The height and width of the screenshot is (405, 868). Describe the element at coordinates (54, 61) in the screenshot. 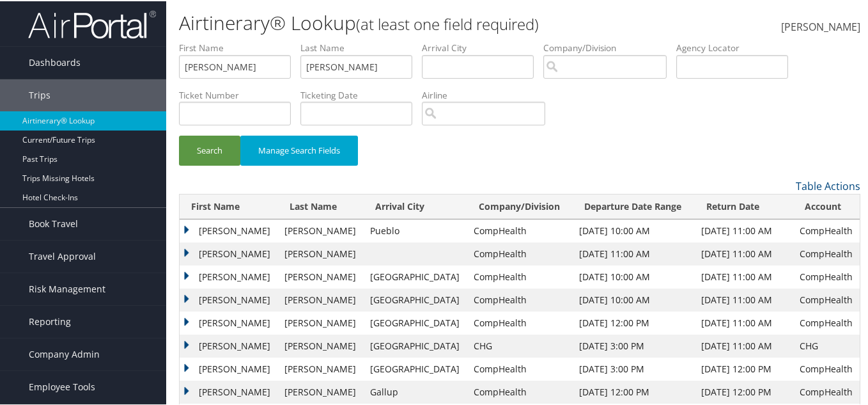

I see `span: Dashboards` at that location.